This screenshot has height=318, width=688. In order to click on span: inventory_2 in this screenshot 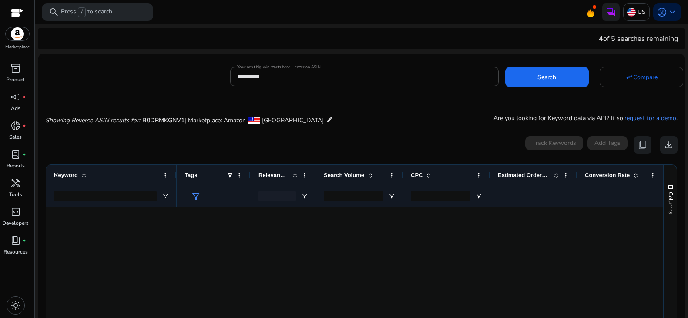, I will do `click(16, 68)`.